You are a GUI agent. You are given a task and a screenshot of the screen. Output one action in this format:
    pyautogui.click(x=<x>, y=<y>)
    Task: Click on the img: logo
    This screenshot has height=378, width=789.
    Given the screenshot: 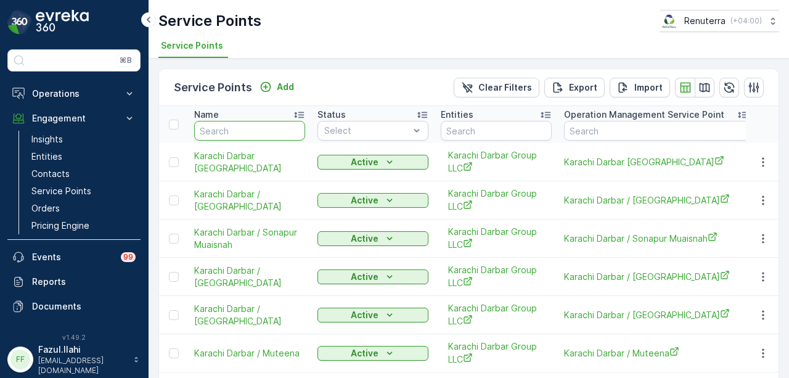 What is the action you would take?
    pyautogui.click(x=20, y=22)
    